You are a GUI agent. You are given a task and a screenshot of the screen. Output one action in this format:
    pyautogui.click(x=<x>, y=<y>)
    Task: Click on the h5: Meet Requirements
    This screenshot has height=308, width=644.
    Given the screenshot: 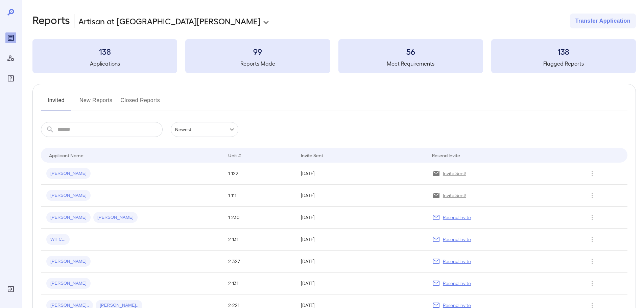 What is the action you would take?
    pyautogui.click(x=411, y=63)
    